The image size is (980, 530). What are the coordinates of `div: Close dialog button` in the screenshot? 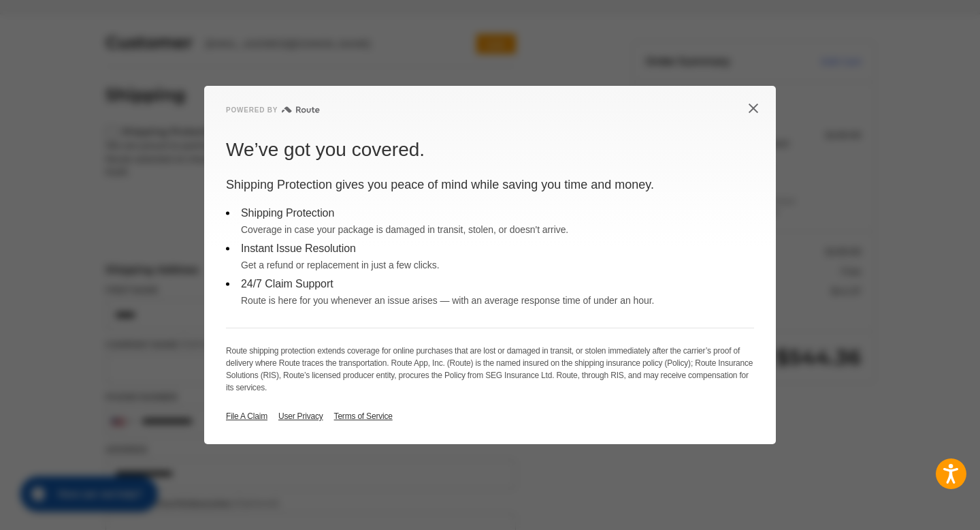 It's located at (762, 108).